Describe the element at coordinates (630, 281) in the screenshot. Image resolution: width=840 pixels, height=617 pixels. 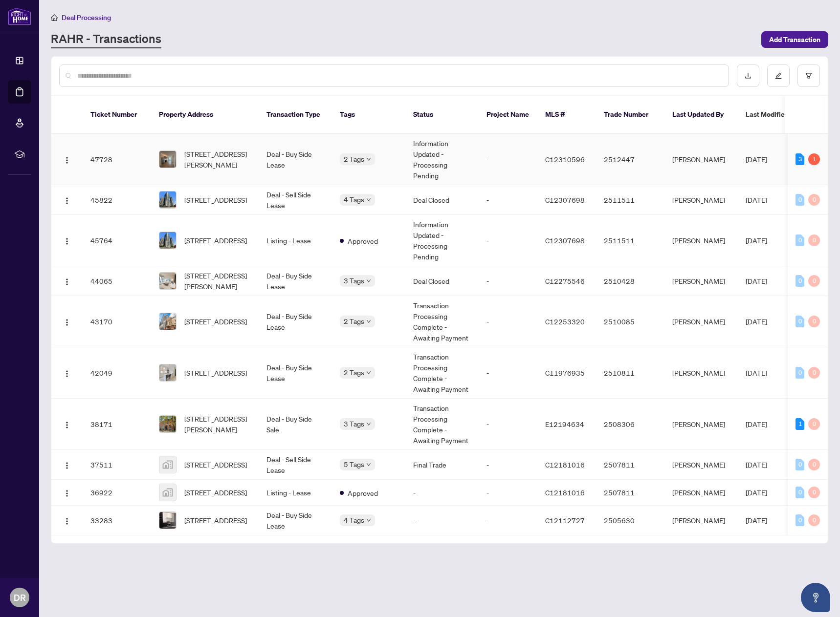
I see `td: 2510428` at that location.